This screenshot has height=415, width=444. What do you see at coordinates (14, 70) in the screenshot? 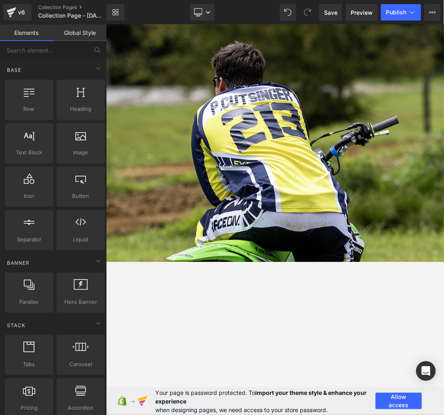
I see `span: Base` at bounding box center [14, 70].